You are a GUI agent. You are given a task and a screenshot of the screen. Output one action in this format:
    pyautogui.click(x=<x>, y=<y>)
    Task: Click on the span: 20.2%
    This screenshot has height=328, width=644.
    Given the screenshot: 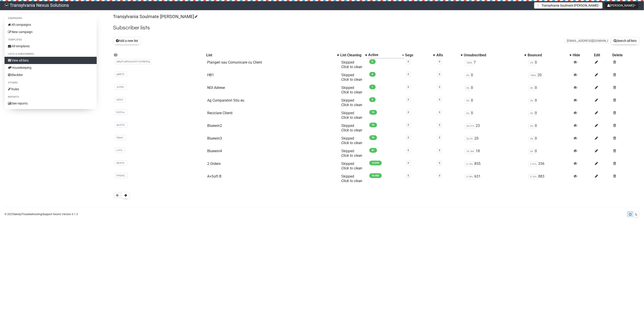 What is the action you would take?
    pyautogui.click(x=470, y=139)
    